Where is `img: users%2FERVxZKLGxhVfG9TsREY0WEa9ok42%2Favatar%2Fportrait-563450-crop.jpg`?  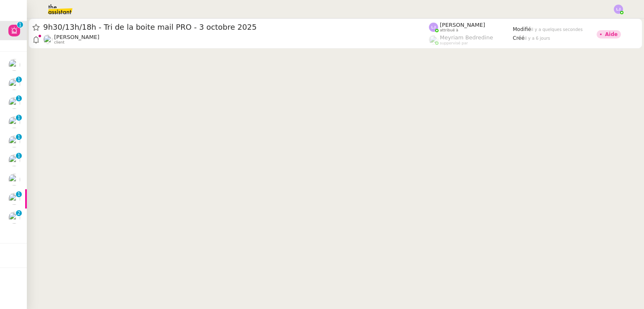 img: users%2FERVxZKLGxhVfG9TsREY0WEa9ok42%2Favatar%2Fportrait-563450-crop.jpg is located at coordinates (14, 142).